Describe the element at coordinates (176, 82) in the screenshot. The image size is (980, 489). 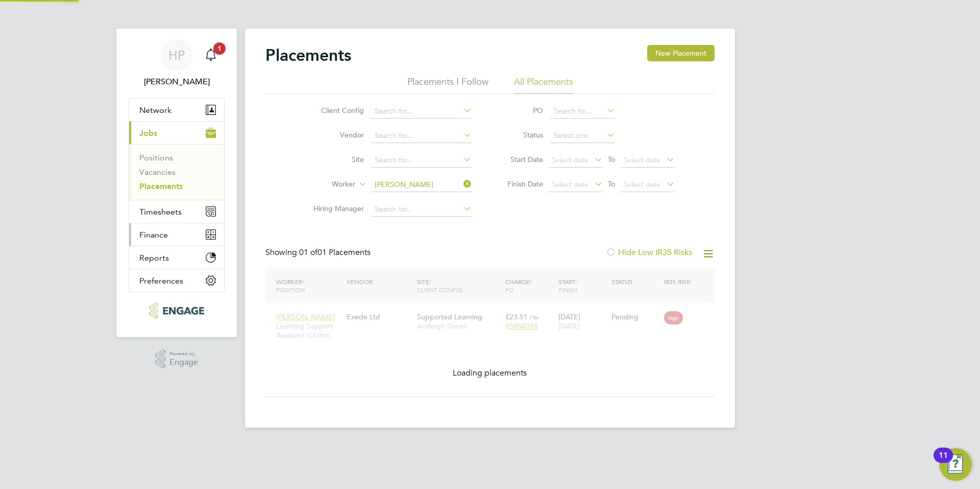
I see `span: Hannah Pearce` at that location.